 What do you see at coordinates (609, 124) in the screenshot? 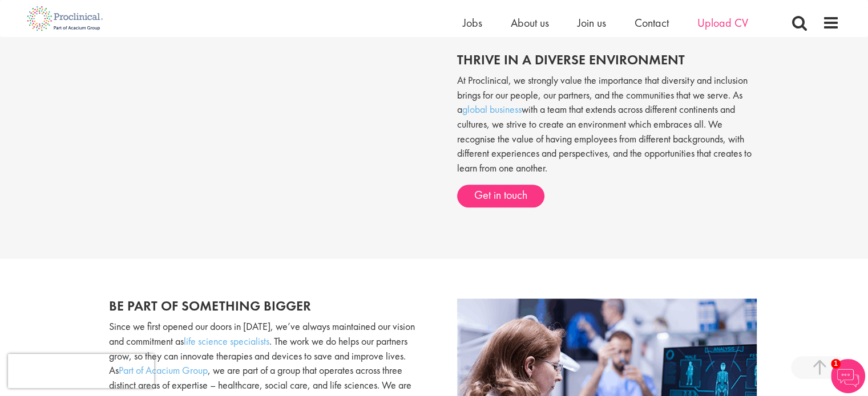
I see `p: At Proclinical, we strongly value the importance that diversity and inclusion brings for our peop...` at bounding box center [609, 124].